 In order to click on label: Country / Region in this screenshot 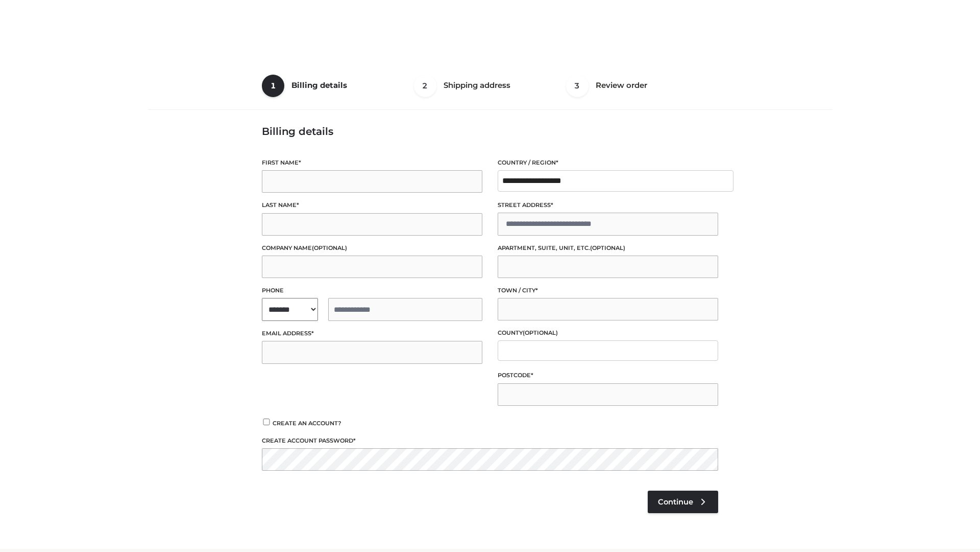, I will do `click(608, 163)`.